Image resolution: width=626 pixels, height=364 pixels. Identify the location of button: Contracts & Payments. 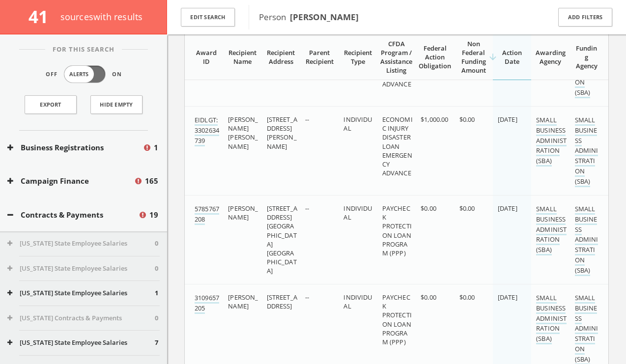
(73, 215).